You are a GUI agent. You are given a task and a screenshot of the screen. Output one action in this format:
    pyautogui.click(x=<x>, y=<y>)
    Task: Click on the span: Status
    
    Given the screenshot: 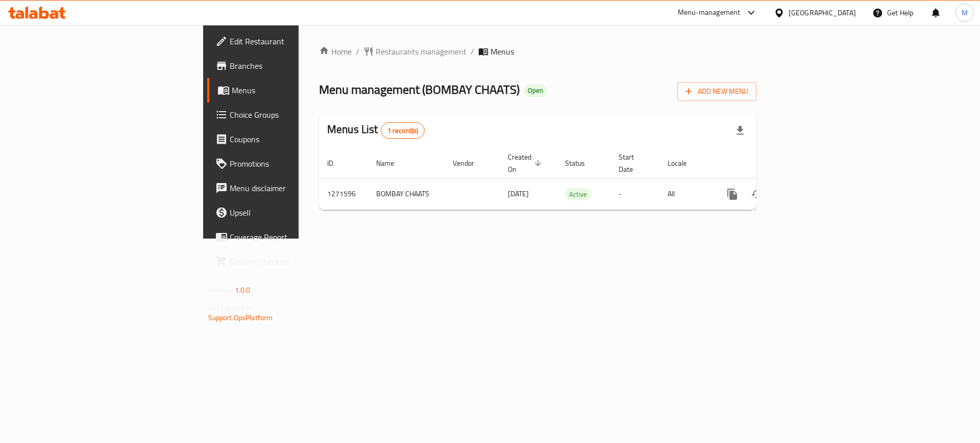 What is the action you would take?
    pyautogui.click(x=582, y=163)
    